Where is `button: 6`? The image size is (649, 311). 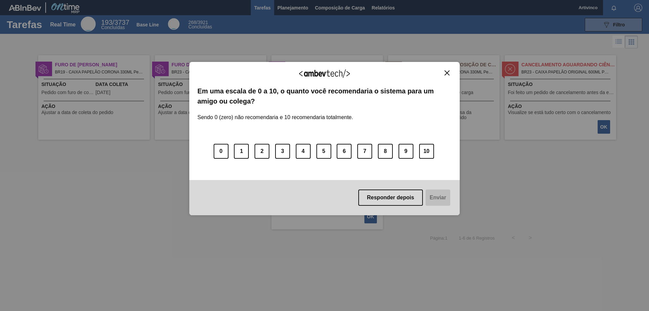
button: 6 is located at coordinates (344, 151).